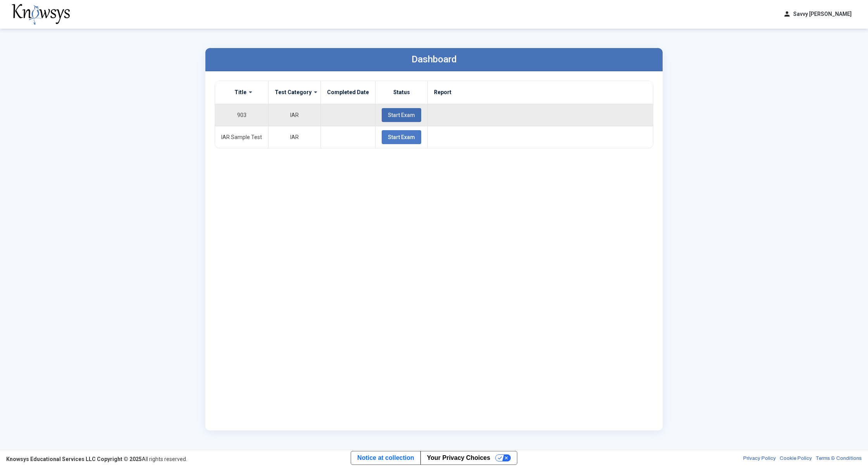 The height and width of the screenshot is (468, 868). What do you see at coordinates (348, 93) in the screenshot?
I see `label: Completed Date` at bounding box center [348, 93].